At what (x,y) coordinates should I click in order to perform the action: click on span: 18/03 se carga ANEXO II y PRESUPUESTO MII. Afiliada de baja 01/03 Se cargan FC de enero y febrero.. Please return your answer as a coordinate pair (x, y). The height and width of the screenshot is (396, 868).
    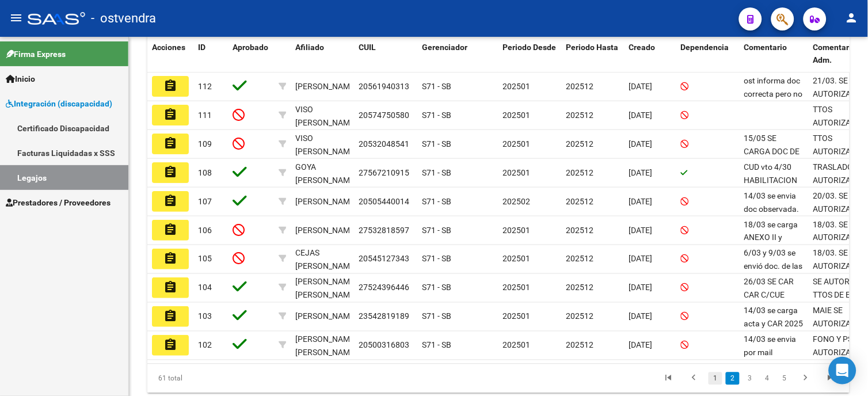
    Looking at the image, I should click on (772, 263).